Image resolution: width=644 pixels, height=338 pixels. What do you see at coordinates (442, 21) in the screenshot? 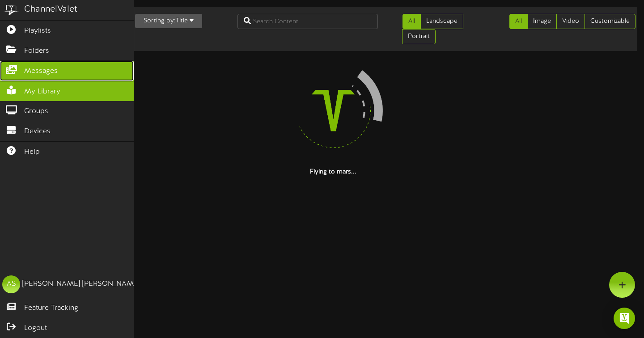
I see `a: Landscape` at bounding box center [442, 21].